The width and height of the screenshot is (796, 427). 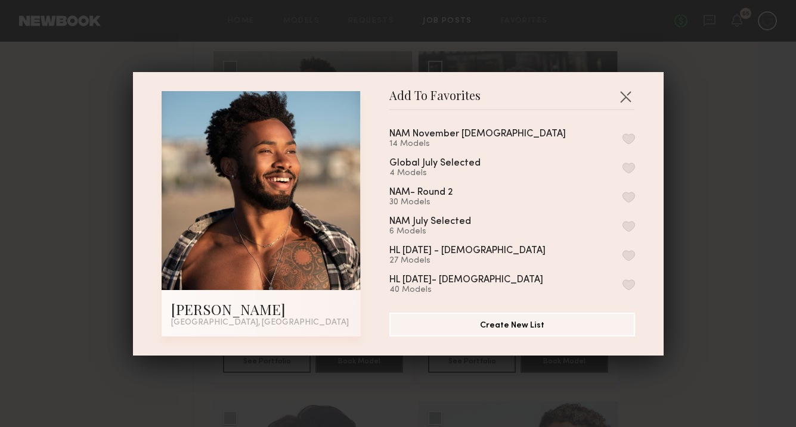 What do you see at coordinates (512, 325) in the screenshot?
I see `button: Create New List` at bounding box center [512, 325].